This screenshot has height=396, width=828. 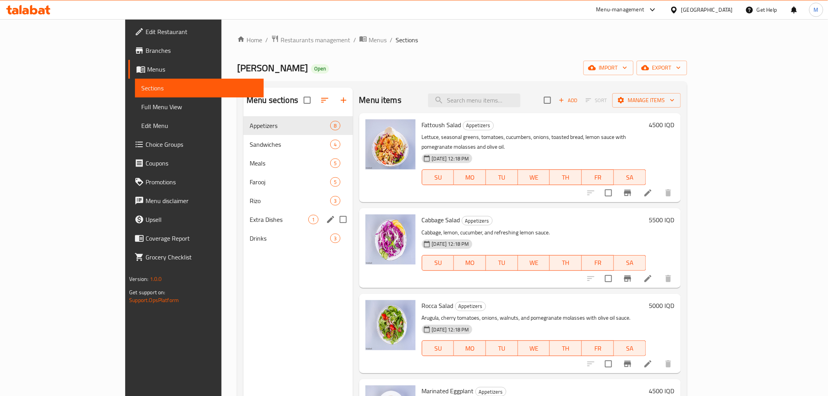 What do you see at coordinates (290, 238) in the screenshot?
I see `span: Drinks` at bounding box center [290, 238].